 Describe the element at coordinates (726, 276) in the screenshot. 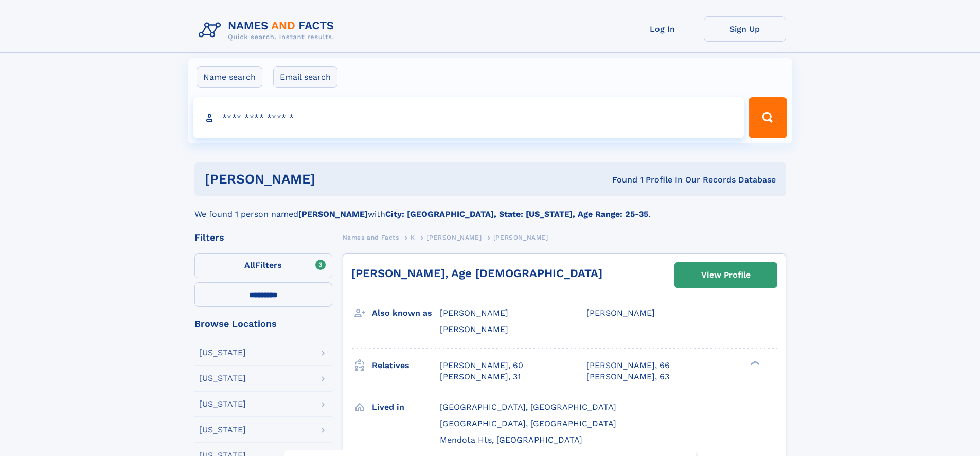

I see `a: View Profile` at that location.